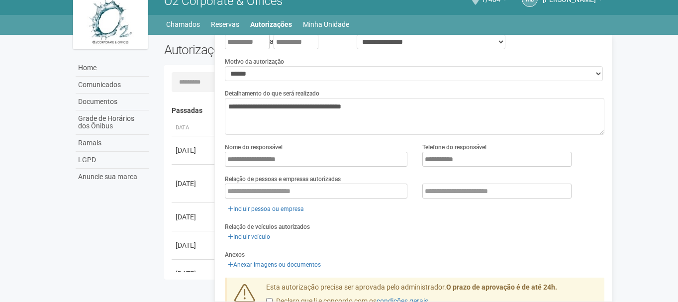  What do you see at coordinates (501, 287) in the screenshot?
I see `strong: O prazo de aprovação é de até 24h.` at bounding box center [501, 287].